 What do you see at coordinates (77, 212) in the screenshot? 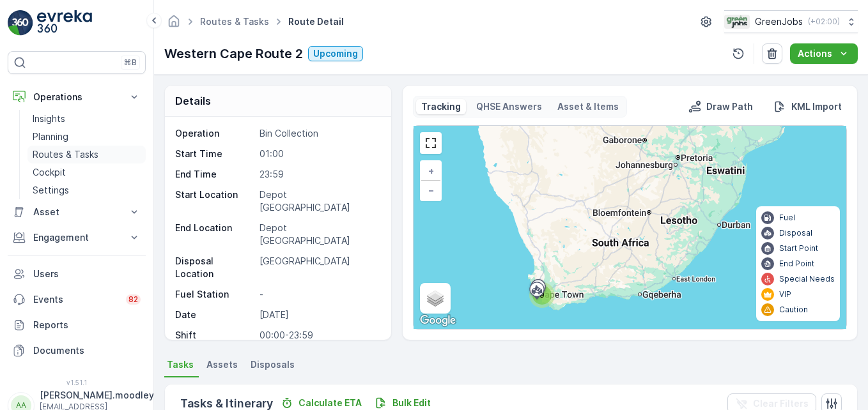
I see `button: Asset` at bounding box center [77, 212].